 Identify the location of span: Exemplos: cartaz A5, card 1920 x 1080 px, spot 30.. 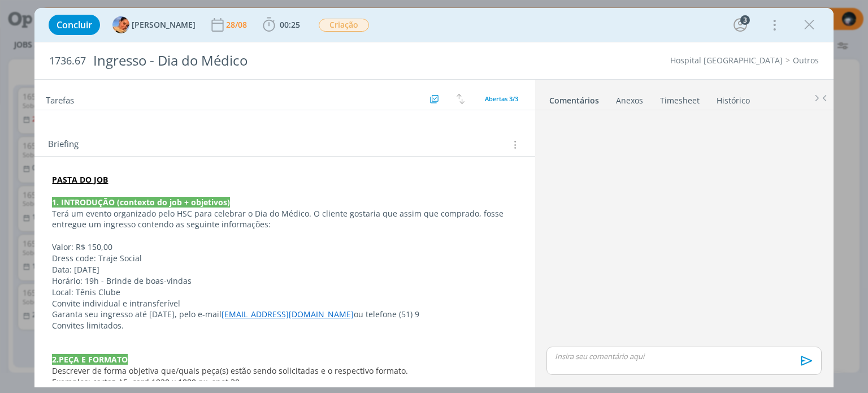
(147, 382).